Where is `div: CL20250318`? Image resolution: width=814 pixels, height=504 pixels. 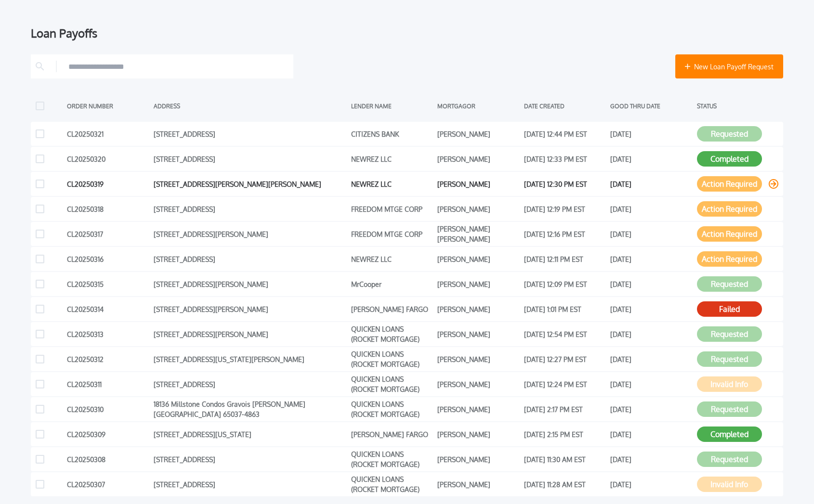 div: CL20250318 is located at coordinates (108, 209).